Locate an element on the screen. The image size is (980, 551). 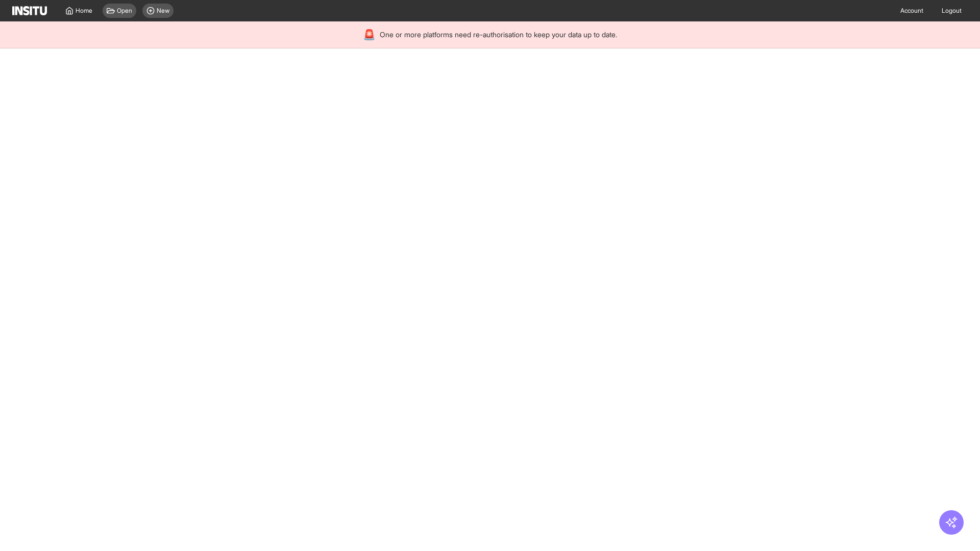
span: Home is located at coordinates (84, 10).